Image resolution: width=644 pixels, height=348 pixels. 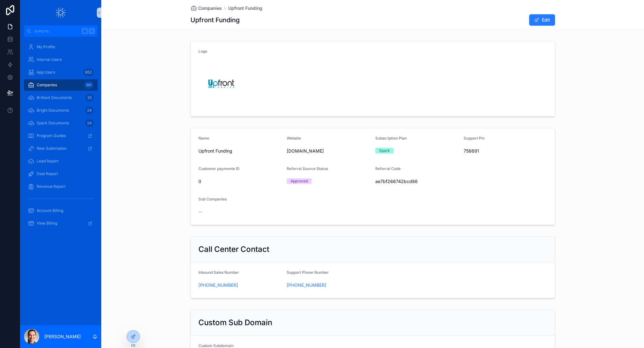 What do you see at coordinates (60, 161) in the screenshot?
I see `a: Lead Report` at bounding box center [60, 161].